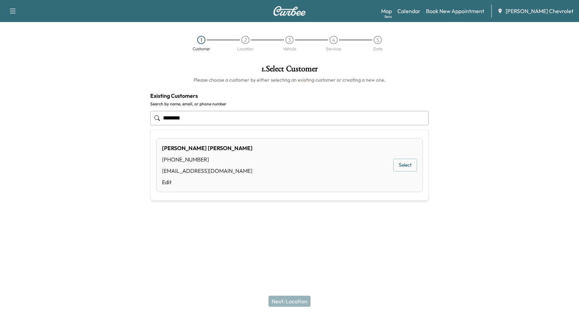  What do you see at coordinates (207, 182) in the screenshot?
I see `a: Edit` at bounding box center [207, 182].